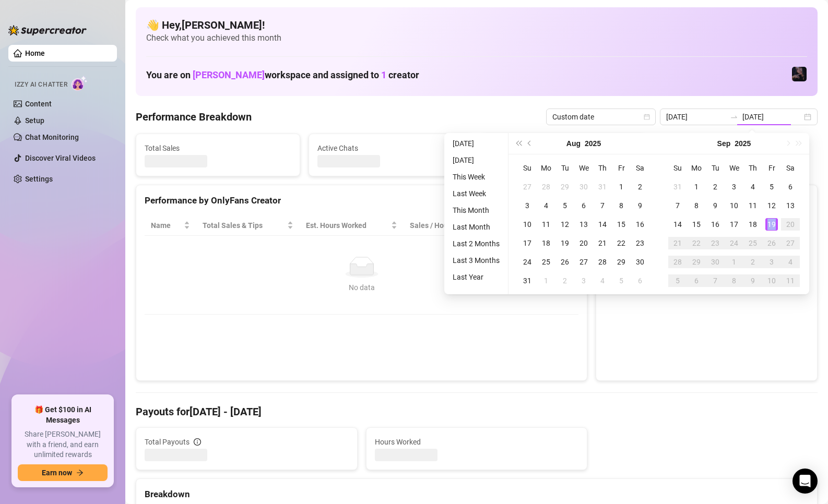  Describe the element at coordinates (476, 38) in the screenshot. I see `span: Check what you achieved this month` at that location.